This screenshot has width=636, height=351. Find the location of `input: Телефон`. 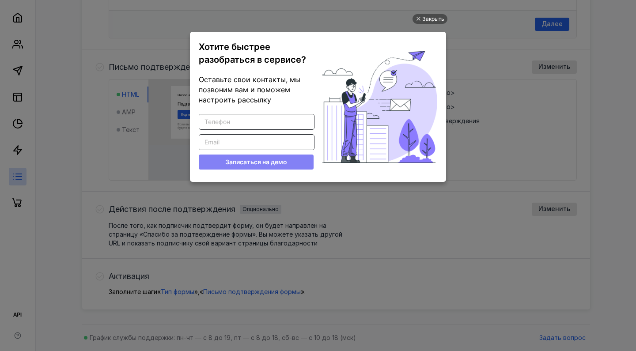

input: Телефон is located at coordinates (257, 122).